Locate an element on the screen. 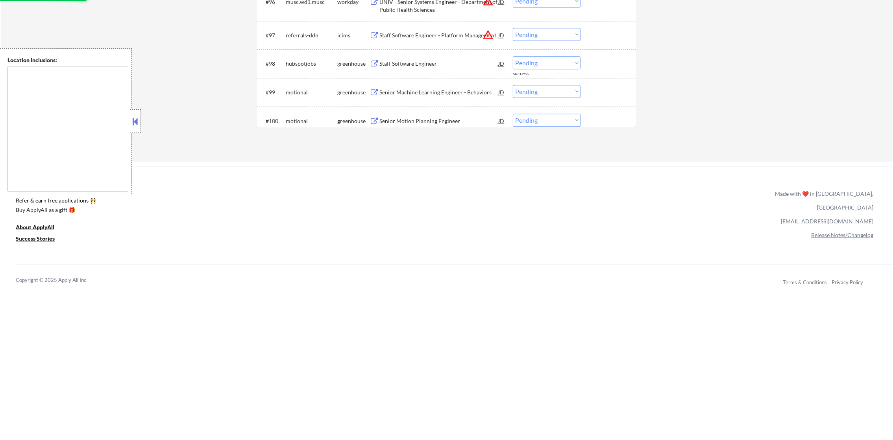 Image resolution: width=893 pixels, height=440 pixels. a: Refer & earn free applications 👯‍♀️ is located at coordinates (313, 202).